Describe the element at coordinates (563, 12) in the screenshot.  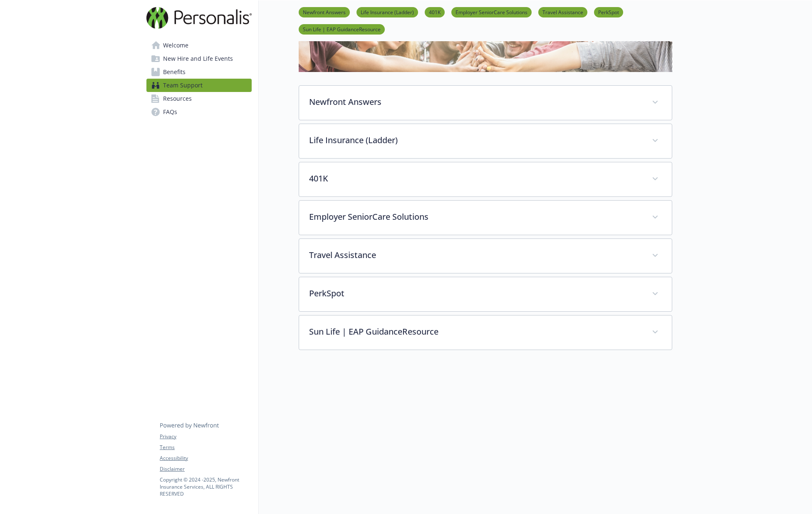
I see `a: Travel Assistance` at that location.